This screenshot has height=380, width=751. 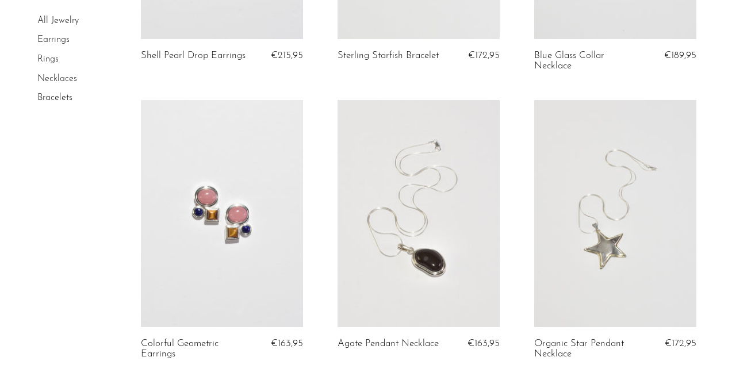 What do you see at coordinates (587, 61) in the screenshot?
I see `a: Blue Glass Collar Necklace` at bounding box center [587, 61].